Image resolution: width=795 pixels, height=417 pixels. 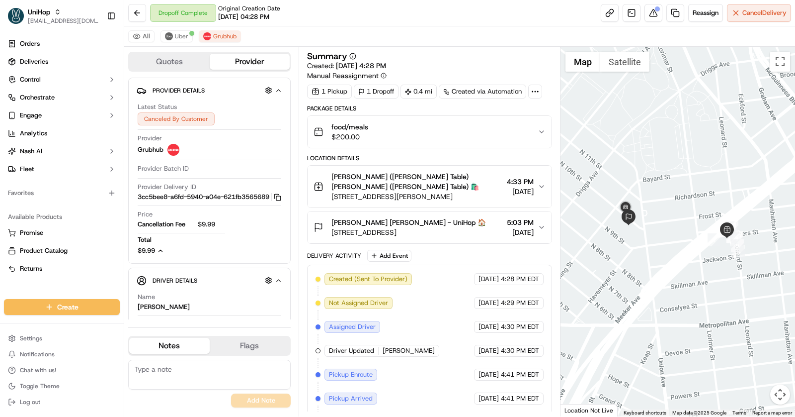 I want to click on span: Name, so click(x=146, y=297).